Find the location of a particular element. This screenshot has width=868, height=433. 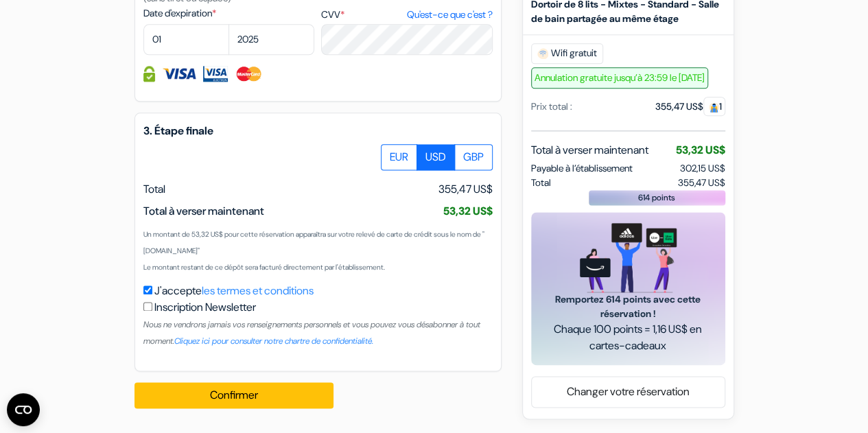

label: EUR is located at coordinates (399, 157).